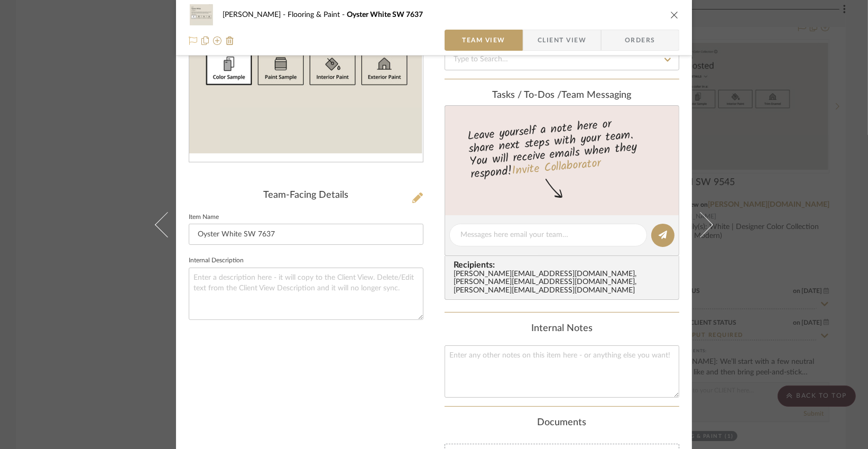 The image size is (868, 449). What do you see at coordinates (564, 265) in the screenshot?
I see `span: Recipients:` at bounding box center [564, 265].